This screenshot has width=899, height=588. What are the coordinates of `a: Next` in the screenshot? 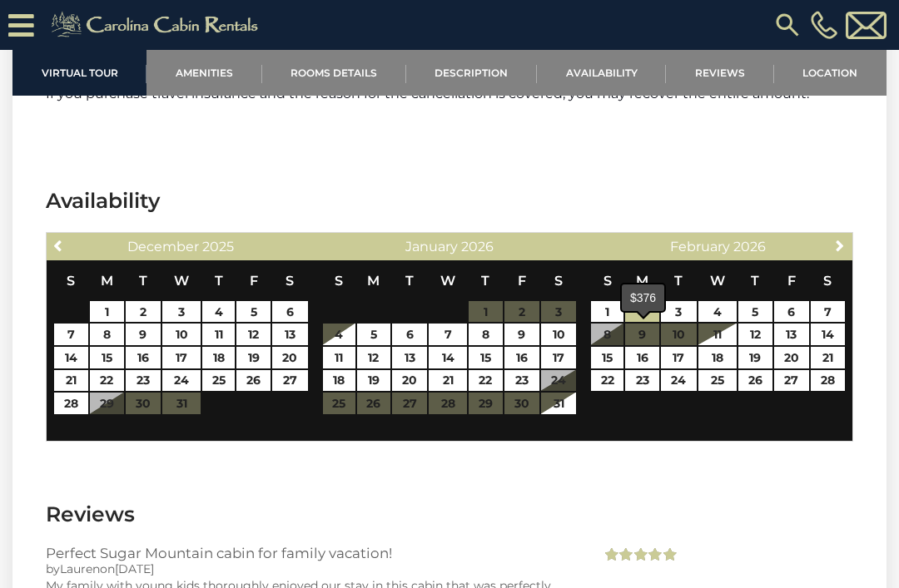 It's located at (840, 245).